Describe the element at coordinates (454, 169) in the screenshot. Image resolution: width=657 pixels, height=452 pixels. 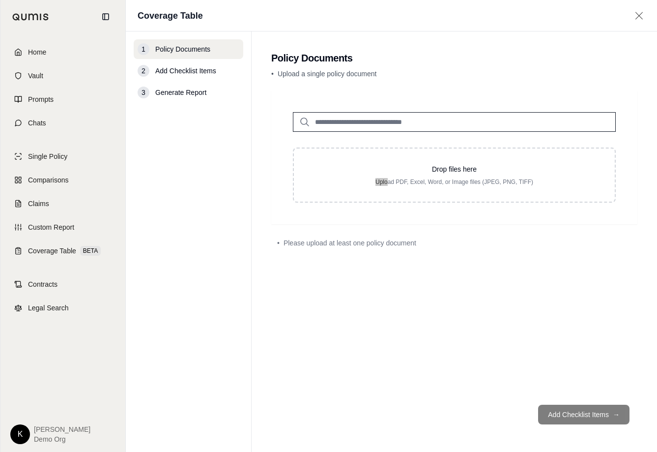
I see `p: Drop files here` at that location.